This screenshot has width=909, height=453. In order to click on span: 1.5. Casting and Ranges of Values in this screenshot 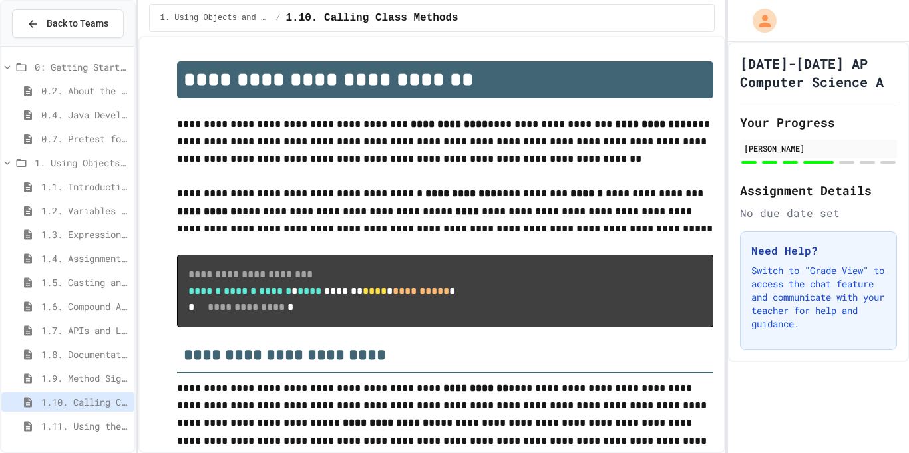, I will do `click(85, 282)`.